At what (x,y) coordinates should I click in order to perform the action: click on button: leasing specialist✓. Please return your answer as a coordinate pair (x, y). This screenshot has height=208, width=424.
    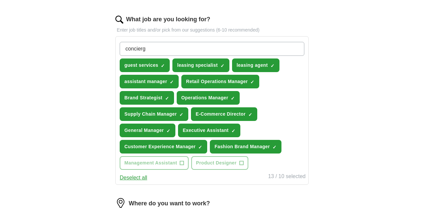
    Looking at the image, I should click on (201, 65).